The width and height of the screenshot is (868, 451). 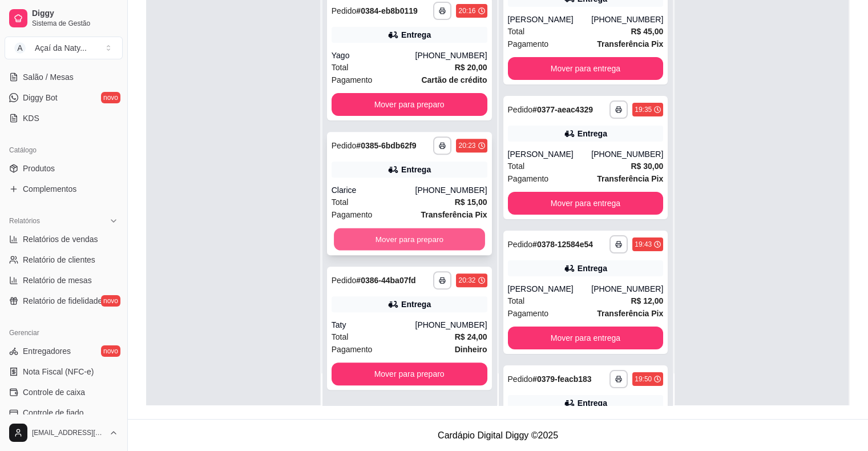 What do you see at coordinates (48, 77) in the screenshot?
I see `span: Salão / Mesas` at bounding box center [48, 77].